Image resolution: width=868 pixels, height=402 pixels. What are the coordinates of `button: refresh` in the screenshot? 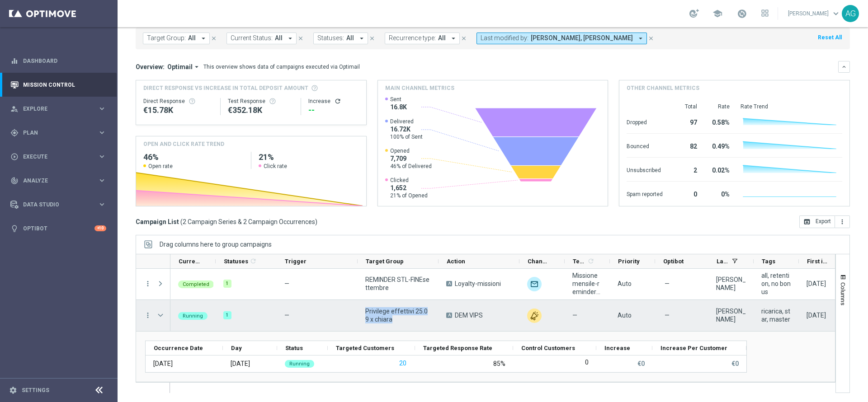 It's located at (338, 101).